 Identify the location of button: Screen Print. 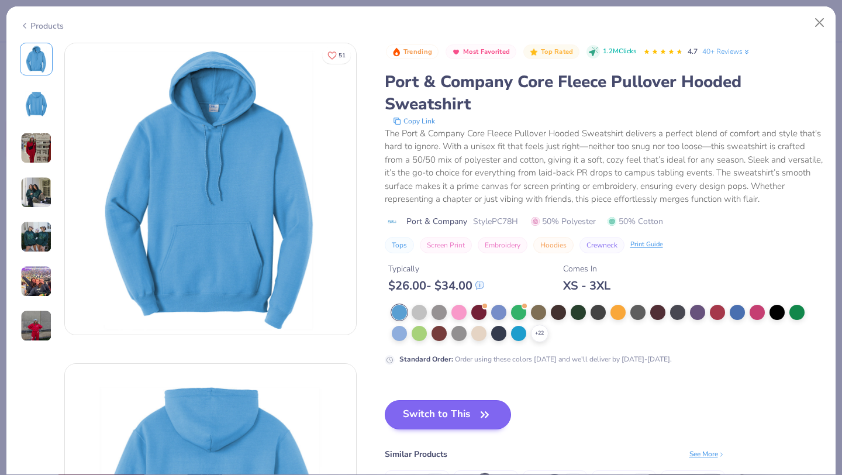
(446, 245).